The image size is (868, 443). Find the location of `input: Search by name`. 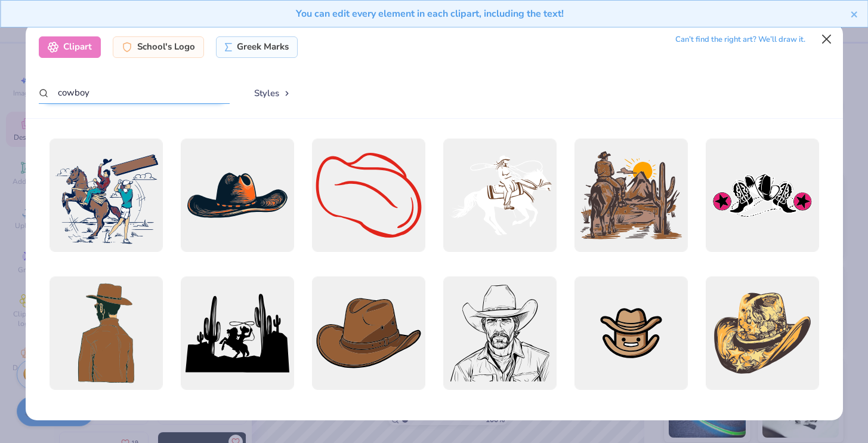

input: Search by name is located at coordinates (134, 93).